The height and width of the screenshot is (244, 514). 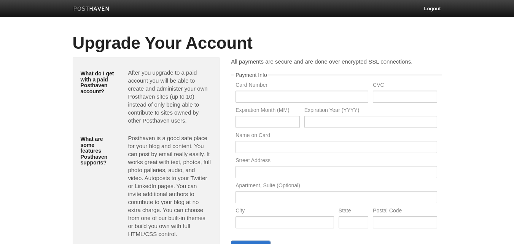 I want to click on legend: Payment Info, so click(x=251, y=75).